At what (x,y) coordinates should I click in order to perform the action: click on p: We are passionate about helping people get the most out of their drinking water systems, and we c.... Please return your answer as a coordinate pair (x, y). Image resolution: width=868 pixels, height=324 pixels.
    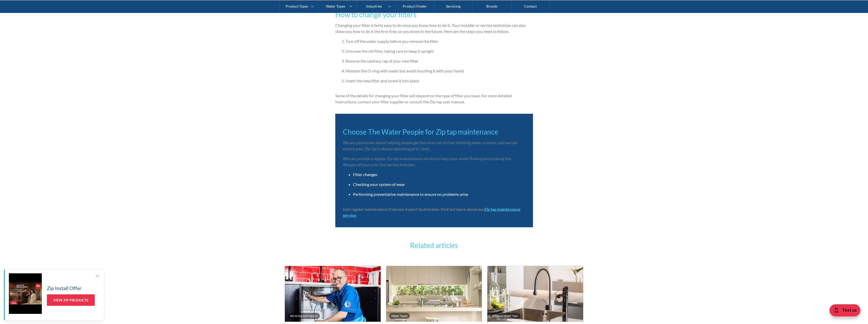
    Looking at the image, I should click on (434, 146).